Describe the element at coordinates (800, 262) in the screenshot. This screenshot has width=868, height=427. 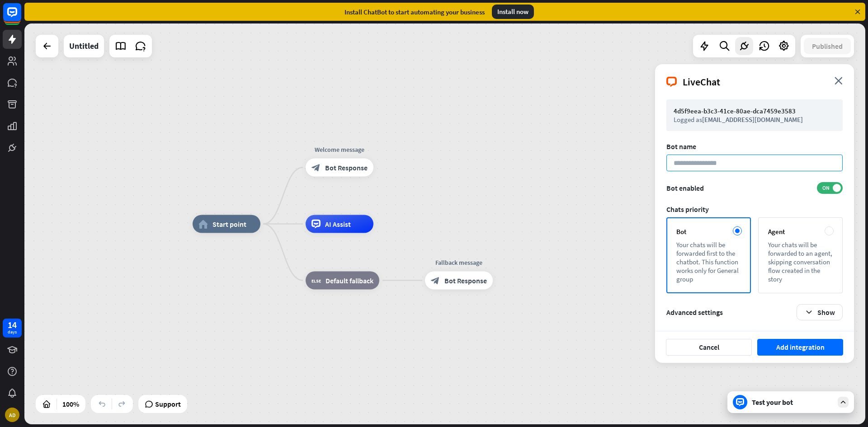
I see `div: Your chats will be forwarded to an agent, skipping conversation flow created in the story` at that location.